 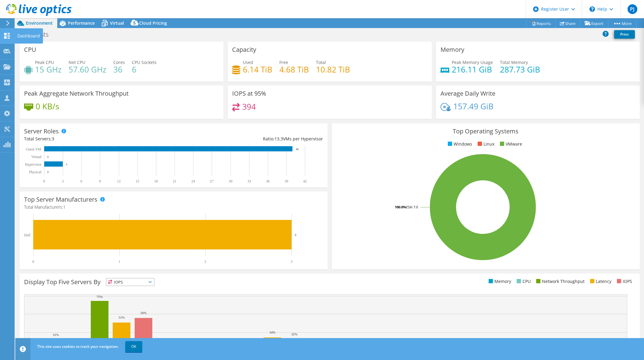 What do you see at coordinates (212, 181) in the screenshot?
I see `text: 27` at bounding box center [212, 181].